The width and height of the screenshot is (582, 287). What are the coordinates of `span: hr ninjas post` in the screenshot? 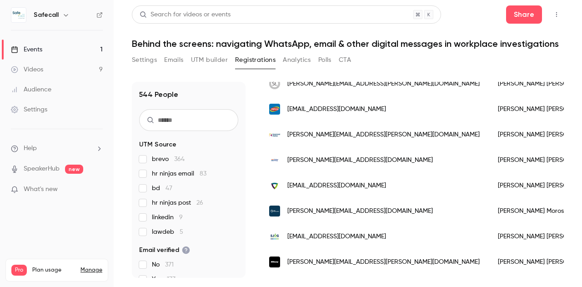 It's located at (177, 203).